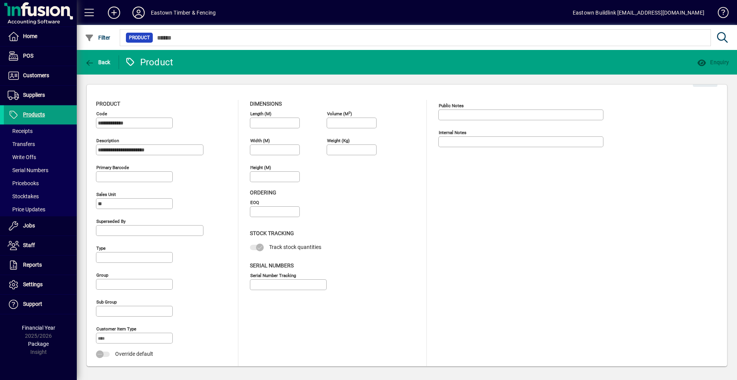 Image resolution: width=737 pixels, height=380 pixels. I want to click on a: Home, so click(40, 36).